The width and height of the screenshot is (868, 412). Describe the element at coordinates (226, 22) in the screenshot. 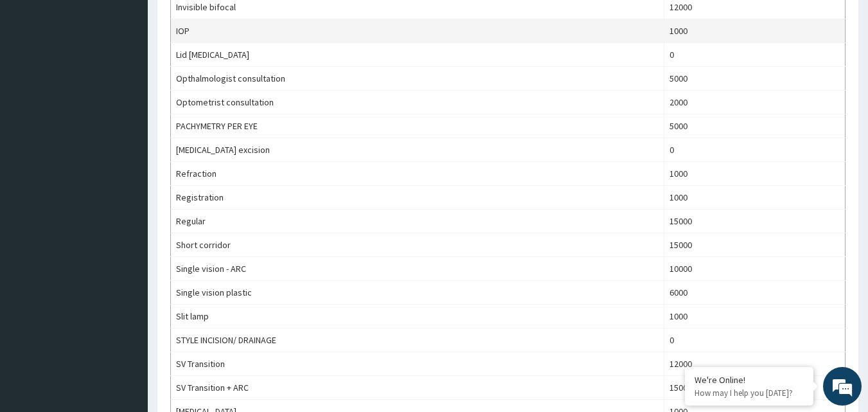

I see `div: Minimize live chat window` at that location.